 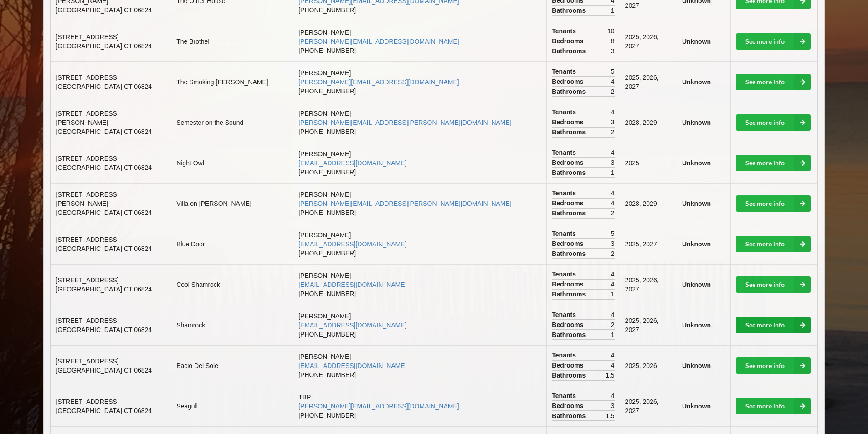 I want to click on td: Blue Door, so click(x=232, y=244).